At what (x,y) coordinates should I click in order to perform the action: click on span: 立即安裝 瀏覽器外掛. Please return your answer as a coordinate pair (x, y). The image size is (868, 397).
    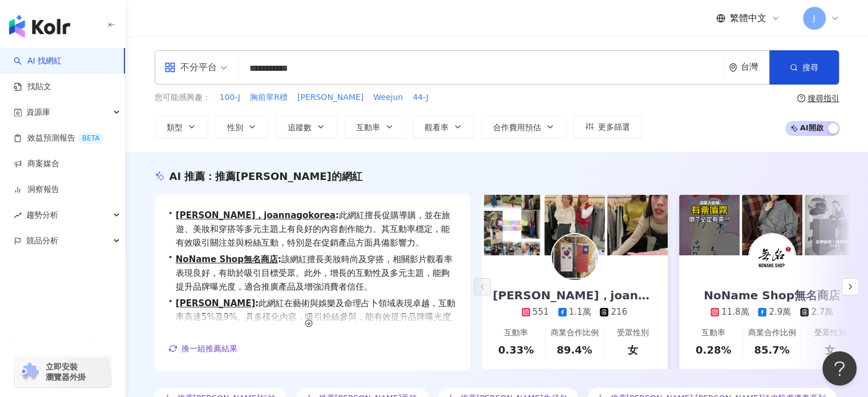
    Looking at the image, I should click on (66, 372).